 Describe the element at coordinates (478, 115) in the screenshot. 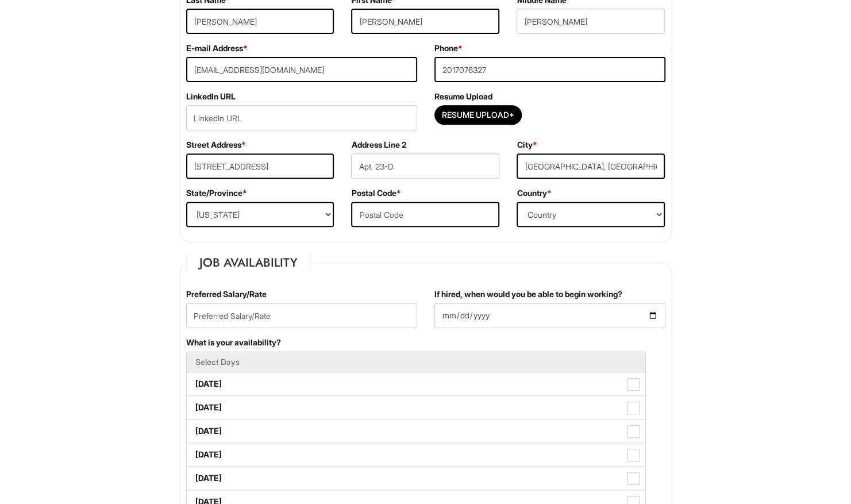

I see `button: Resume Upload*Resume Upload*` at that location.